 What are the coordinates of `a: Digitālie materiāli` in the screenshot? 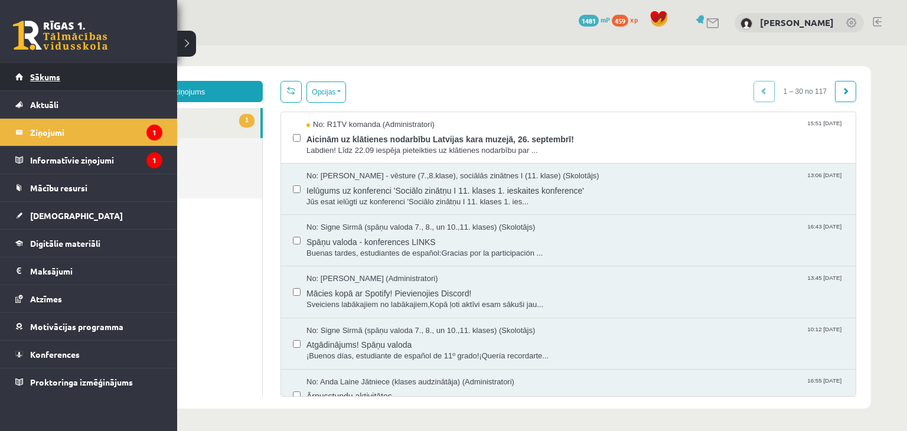 It's located at (89, 243).